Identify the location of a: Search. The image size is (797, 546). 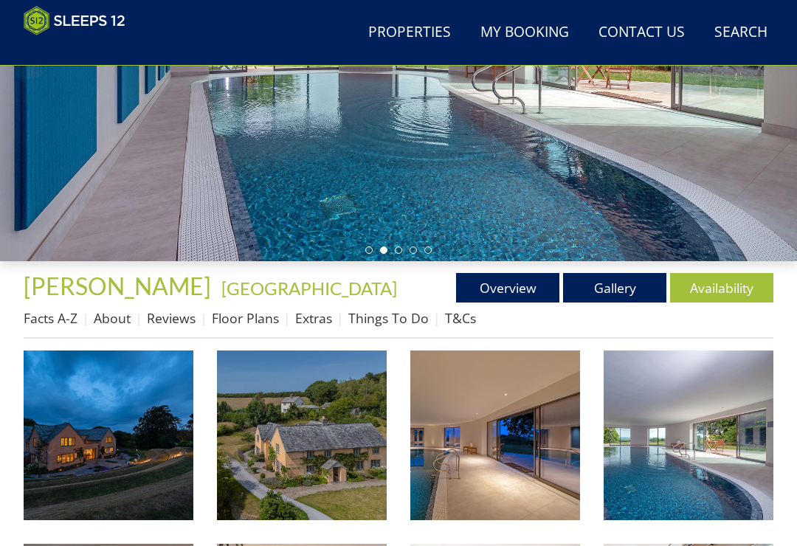
(741, 32).